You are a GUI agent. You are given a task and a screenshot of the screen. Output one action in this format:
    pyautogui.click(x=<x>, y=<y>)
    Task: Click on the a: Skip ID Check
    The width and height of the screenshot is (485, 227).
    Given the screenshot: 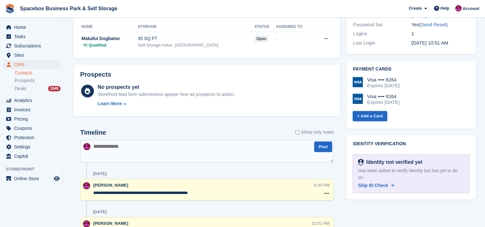 What is the action you would take?
    pyautogui.click(x=376, y=185)
    